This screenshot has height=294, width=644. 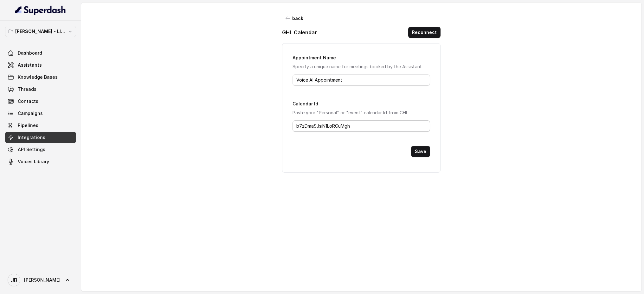 What do you see at coordinates (40, 149) in the screenshot?
I see `a: API Settings` at bounding box center [40, 149].